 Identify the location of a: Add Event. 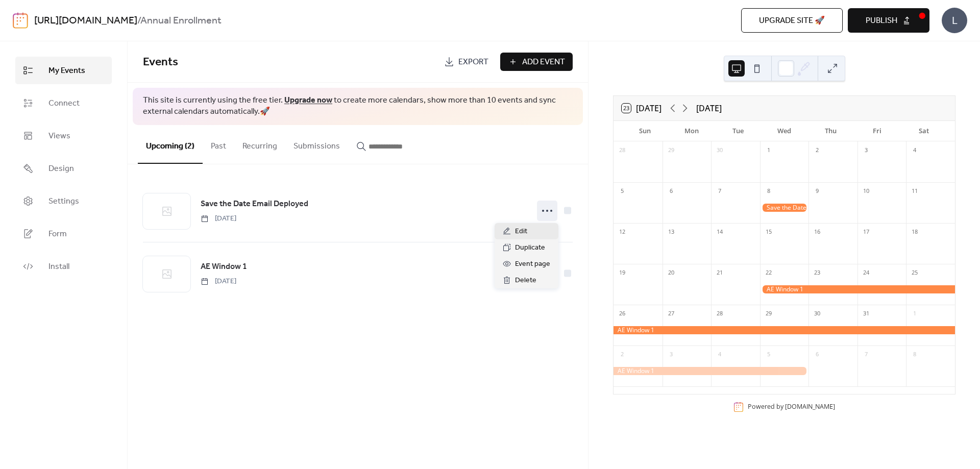
(536, 62).